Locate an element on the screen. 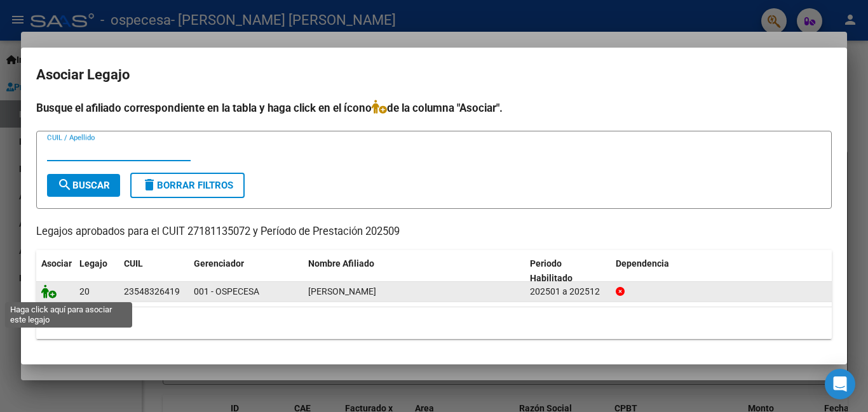 This screenshot has width=868, height=412. span: Dependencia is located at coordinates (642, 263).